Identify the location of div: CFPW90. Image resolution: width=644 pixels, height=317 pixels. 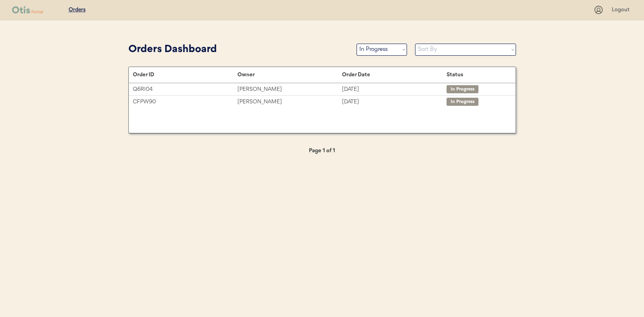
(185, 102).